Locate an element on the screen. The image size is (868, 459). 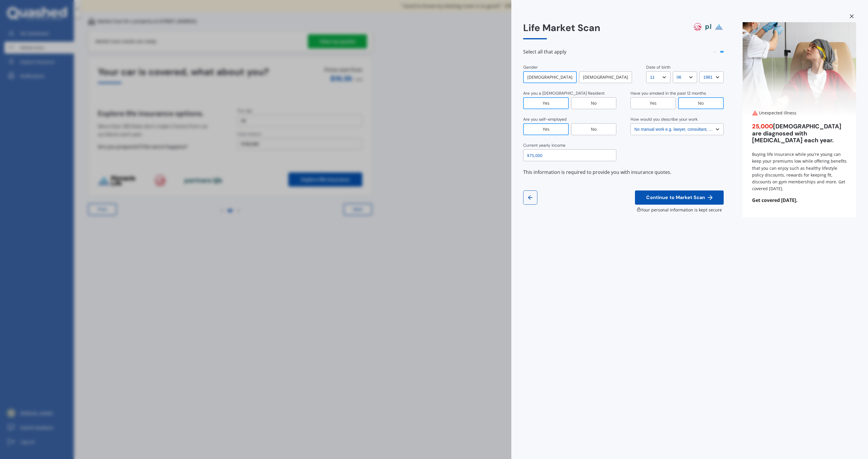
div: Unexpected illness is located at coordinates (800, 113).